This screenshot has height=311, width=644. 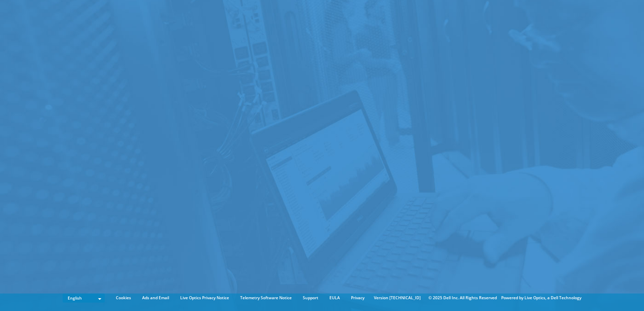 I want to click on a: EULA, so click(x=334, y=298).